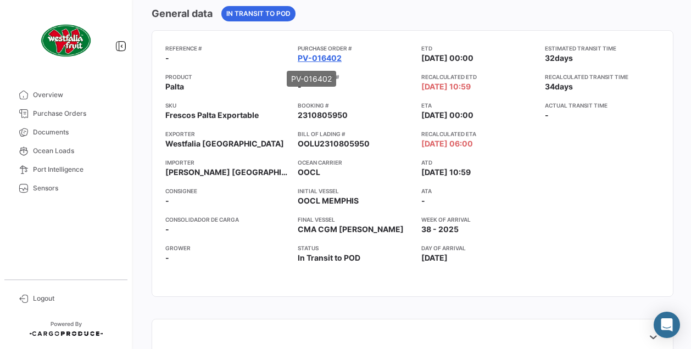  What do you see at coordinates (320, 58) in the screenshot?
I see `a: PV-016402` at bounding box center [320, 58].